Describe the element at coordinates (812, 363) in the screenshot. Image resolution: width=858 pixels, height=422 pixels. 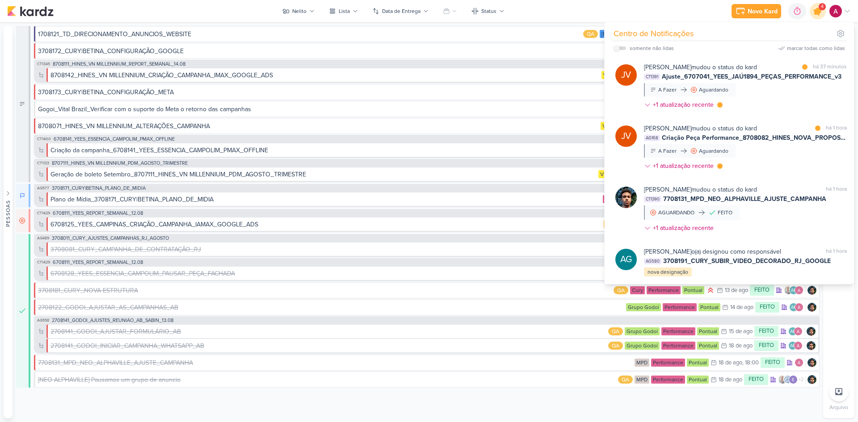
I see `div: Responsável: Nelito Junior` at that location.